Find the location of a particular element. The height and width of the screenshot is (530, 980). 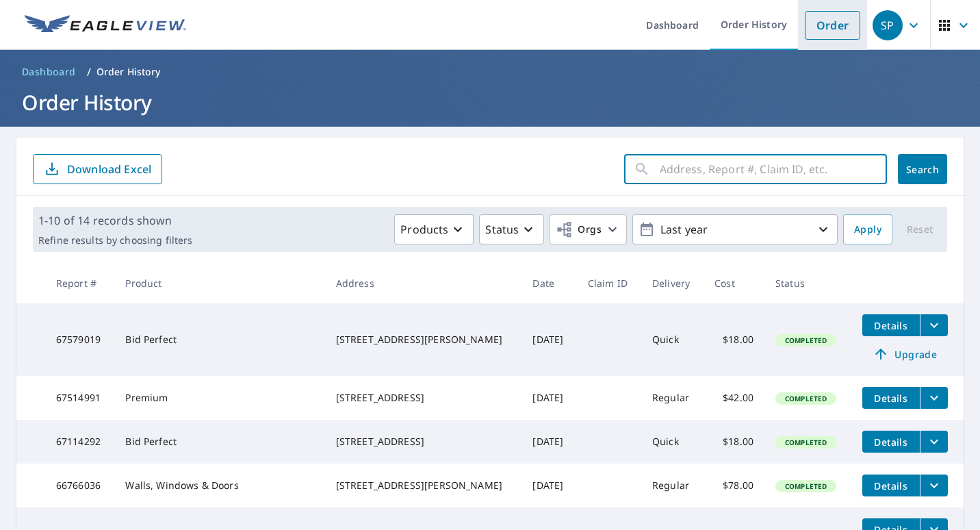

img: EV Logo is located at coordinates (106, 26).